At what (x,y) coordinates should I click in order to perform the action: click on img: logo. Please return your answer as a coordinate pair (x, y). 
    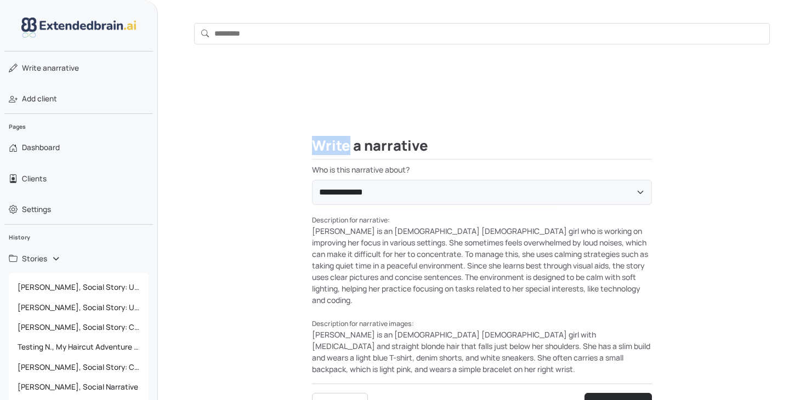
    Looking at the image, I should click on (79, 27).